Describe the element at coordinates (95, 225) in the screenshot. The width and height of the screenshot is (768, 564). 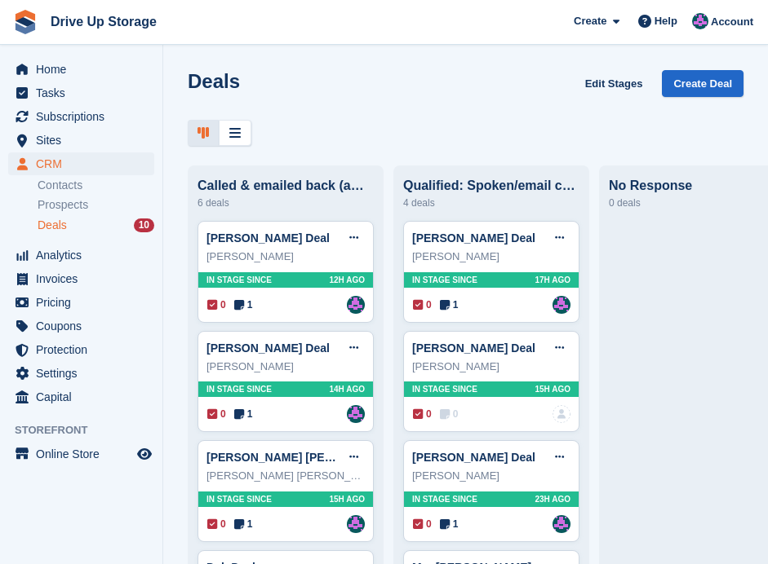
I see `a: Deals 10` at that location.